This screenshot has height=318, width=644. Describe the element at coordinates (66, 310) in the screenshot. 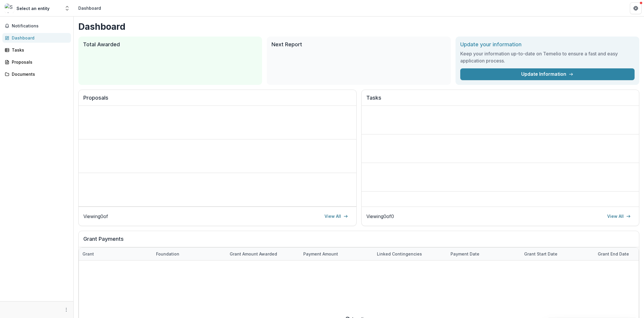

I see `button: More` at that location.